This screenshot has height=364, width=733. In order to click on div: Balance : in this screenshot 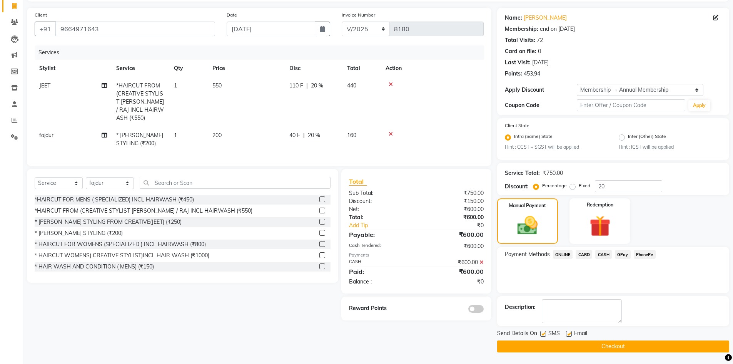, I will do `click(380, 281)`.